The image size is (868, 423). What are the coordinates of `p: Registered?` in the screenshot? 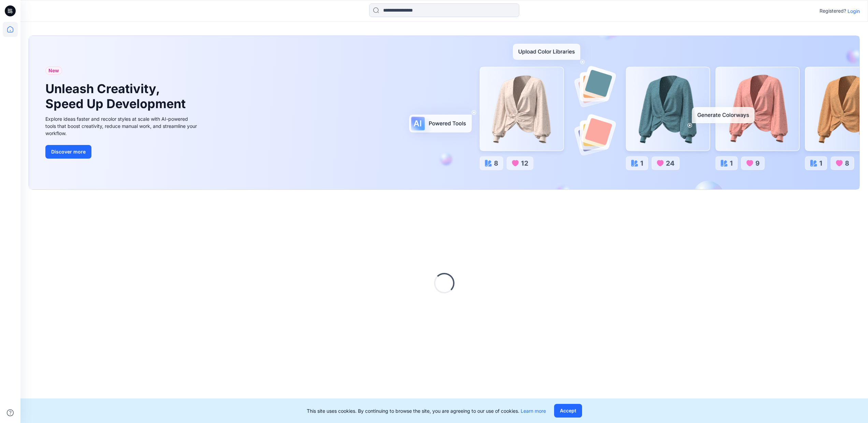 It's located at (833, 11).